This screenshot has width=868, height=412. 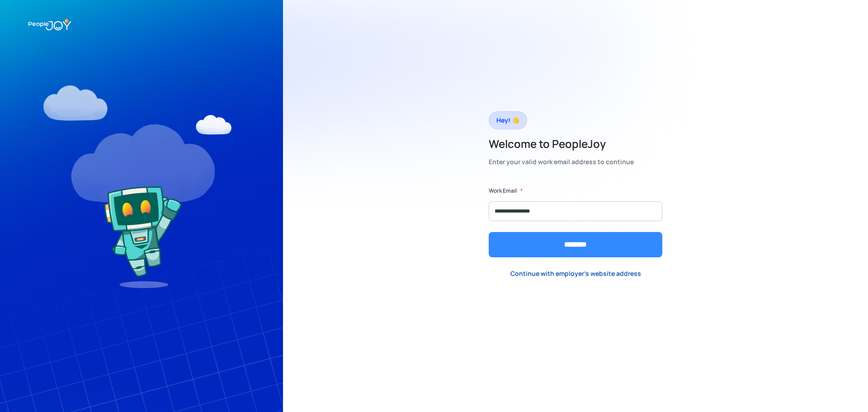 I want to click on a: Continue with employer's website address, so click(x=575, y=273).